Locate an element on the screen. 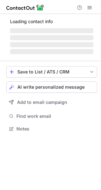 This screenshot has width=101, height=190. div: Save to List / ATS / CRM is located at coordinates (52, 72).